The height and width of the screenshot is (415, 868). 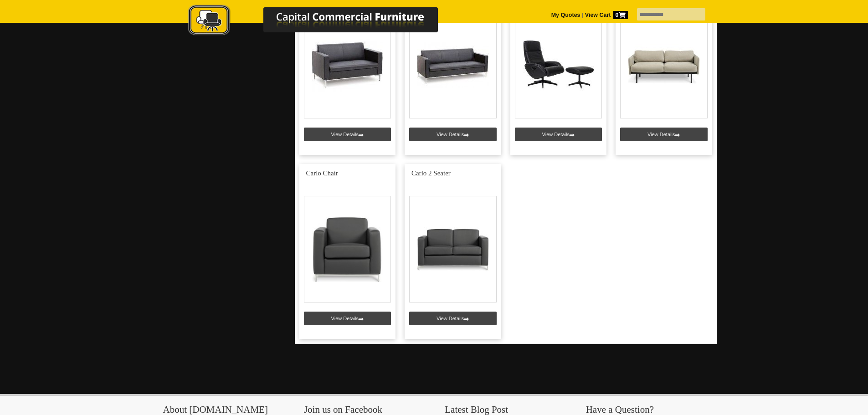 What do you see at coordinates (606, 15) in the screenshot?
I see `strong: View Cart` at bounding box center [606, 15].